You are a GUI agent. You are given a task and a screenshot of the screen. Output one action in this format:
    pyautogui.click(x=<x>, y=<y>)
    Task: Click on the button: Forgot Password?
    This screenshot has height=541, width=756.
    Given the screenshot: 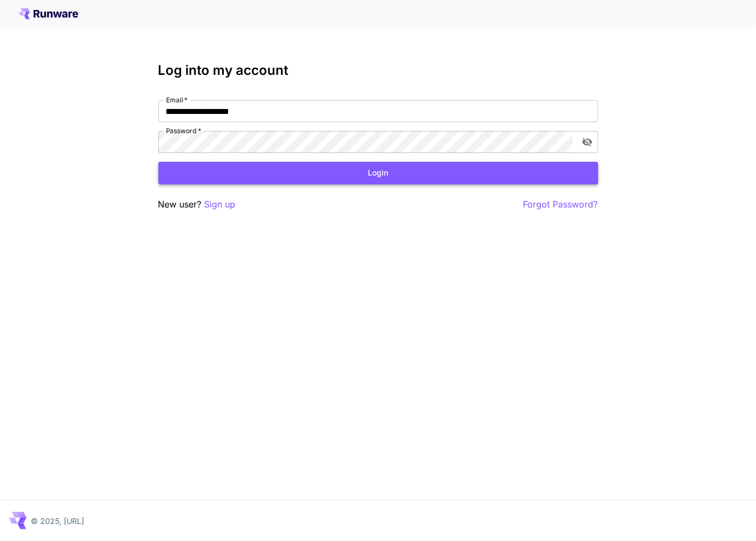 What is the action you would take?
    pyautogui.click(x=561, y=204)
    